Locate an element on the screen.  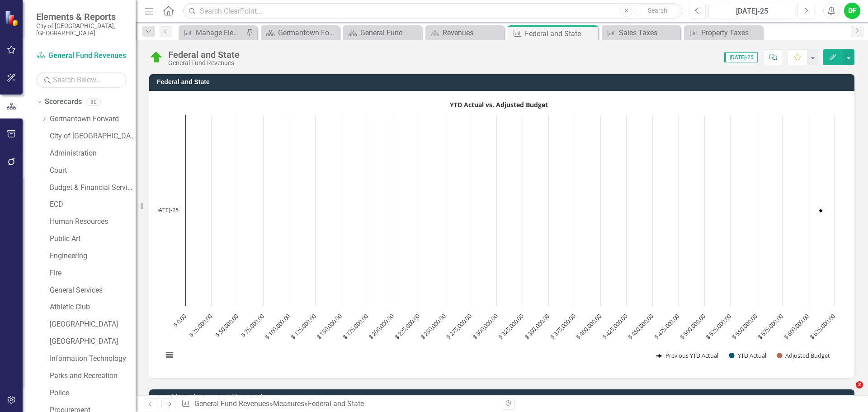
text: $ 50,000.00 is located at coordinates (227, 325).